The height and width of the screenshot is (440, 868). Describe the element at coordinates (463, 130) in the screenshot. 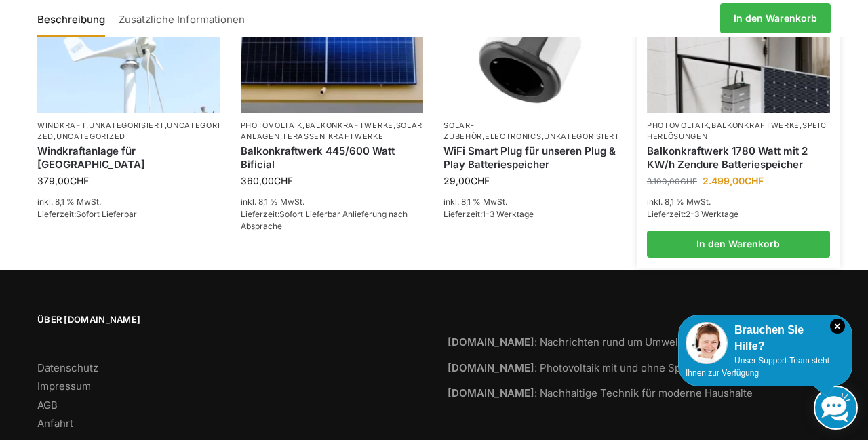

I see `a: Solar-Zubehör` at that location.